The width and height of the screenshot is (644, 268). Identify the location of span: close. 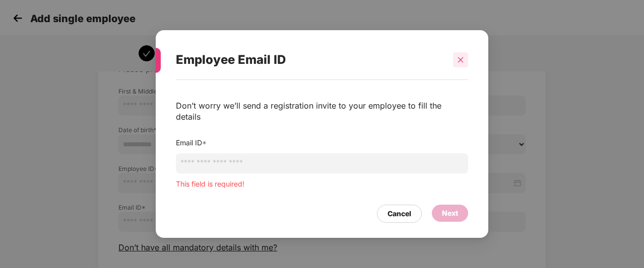
(461, 60).